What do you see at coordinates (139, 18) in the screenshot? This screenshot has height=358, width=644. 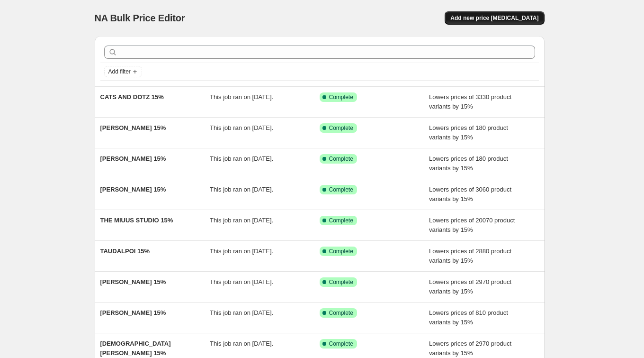 I see `span: NA Bulk Price Editor` at bounding box center [139, 18].